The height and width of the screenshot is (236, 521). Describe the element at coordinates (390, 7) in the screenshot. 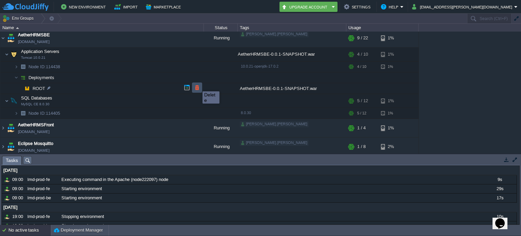

I see `button: Help` at that location.